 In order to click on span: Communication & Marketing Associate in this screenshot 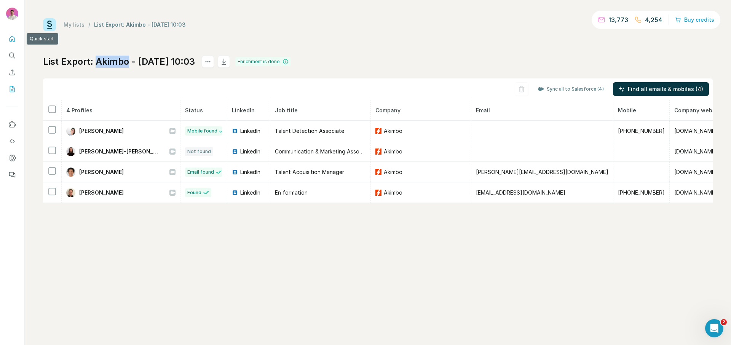, I will do `click(323, 151)`.